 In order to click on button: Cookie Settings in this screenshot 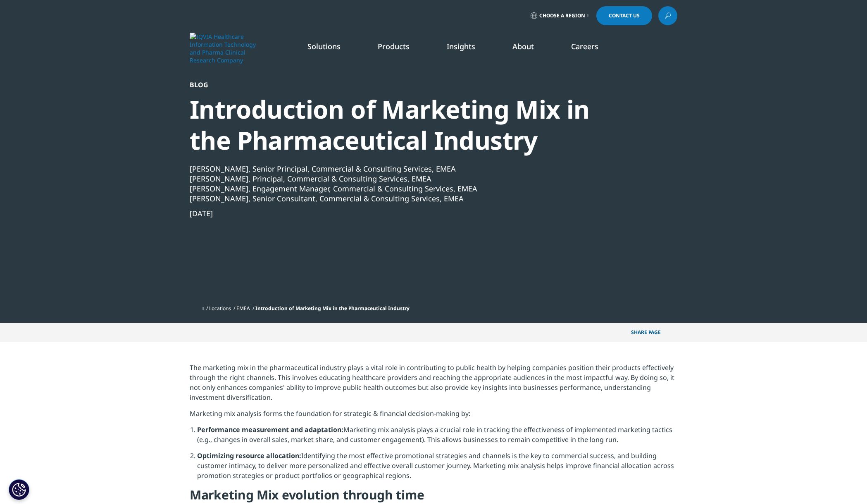, I will do `click(19, 489)`.